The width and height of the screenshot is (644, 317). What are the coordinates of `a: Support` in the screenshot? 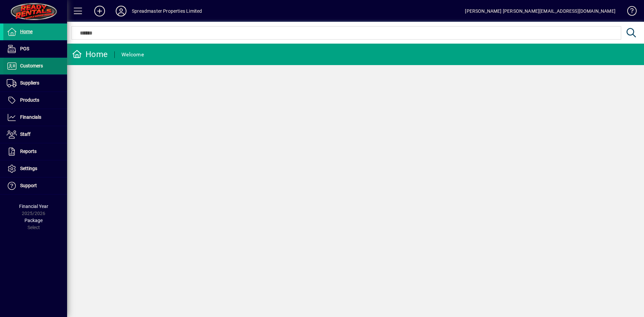 It's located at (35, 186).